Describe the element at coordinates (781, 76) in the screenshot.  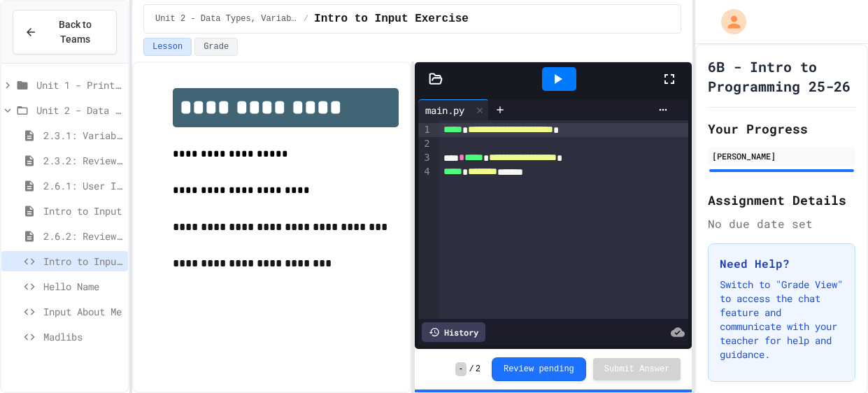
I see `h1: 6B - Intro to Programming 25-26` at that location.